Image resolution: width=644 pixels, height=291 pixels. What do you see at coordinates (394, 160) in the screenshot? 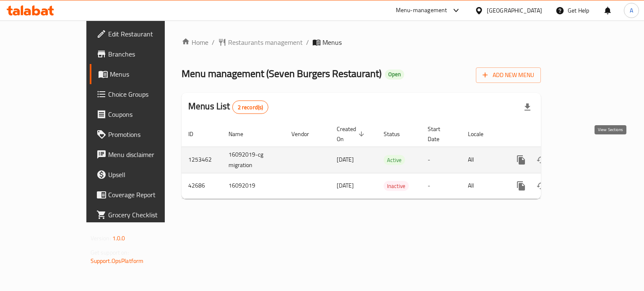
I see `span: Active` at bounding box center [394, 160].